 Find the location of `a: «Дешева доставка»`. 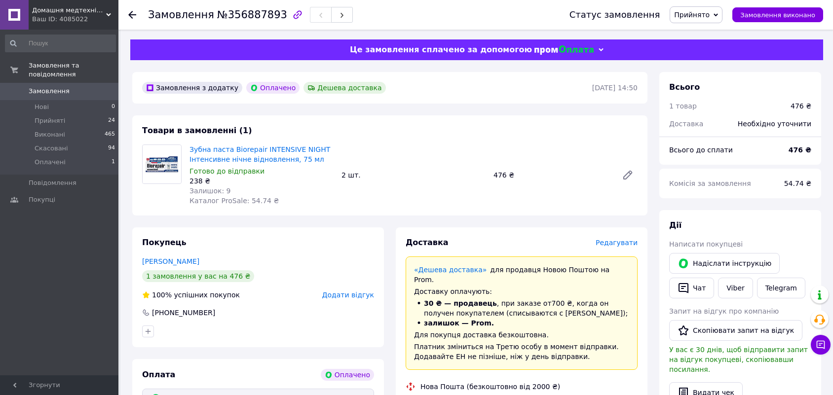

a: «Дешева доставка» is located at coordinates (450, 270).